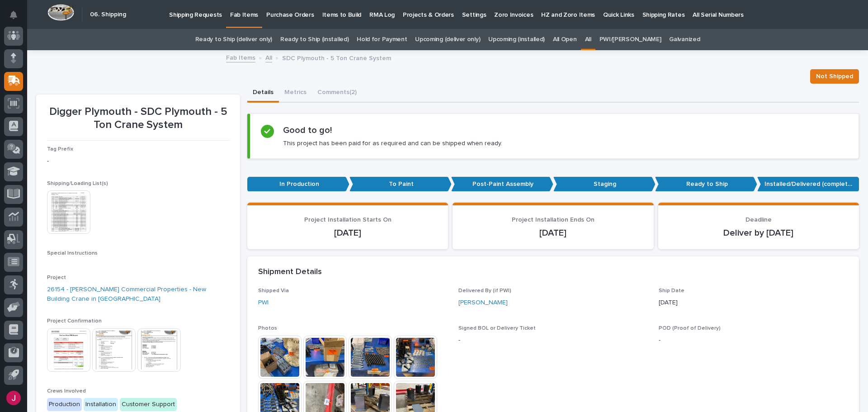 The height and width of the screenshot is (412, 868). What do you see at coordinates (57, 277) in the screenshot?
I see `span: Project` at bounding box center [57, 277].